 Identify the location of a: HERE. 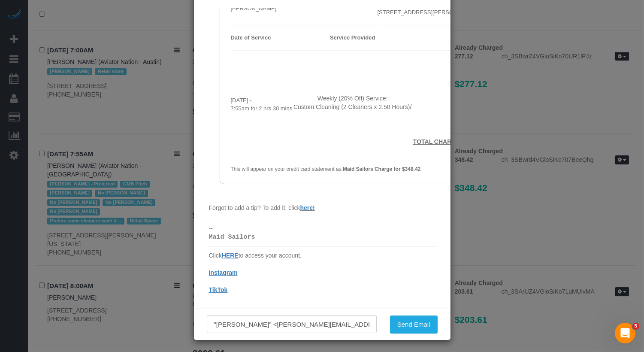
(230, 255).